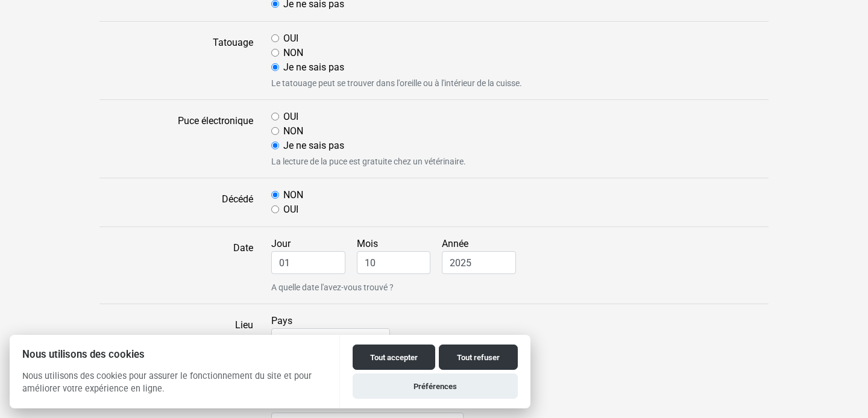 The image size is (868, 418). I want to click on button: Tout accepter, so click(393, 357).